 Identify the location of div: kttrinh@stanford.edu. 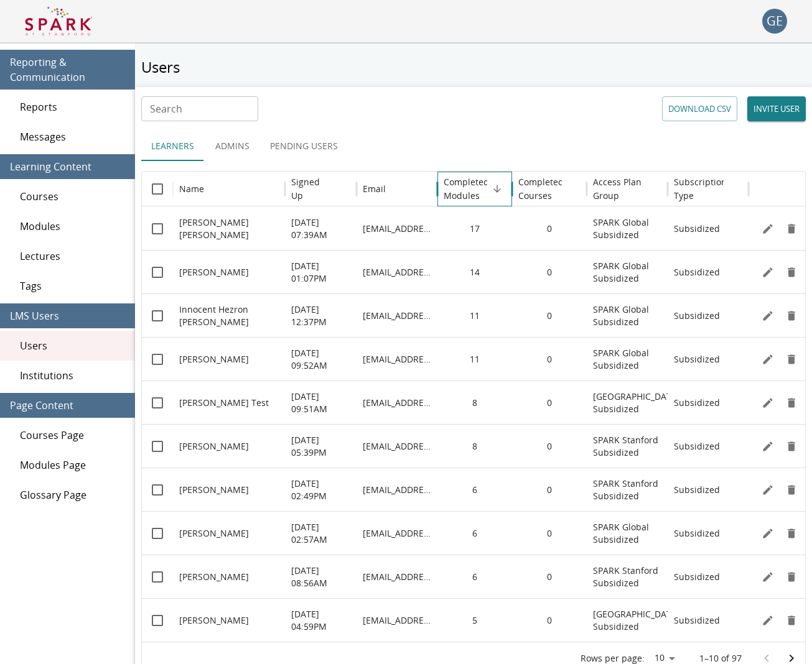
(397, 620).